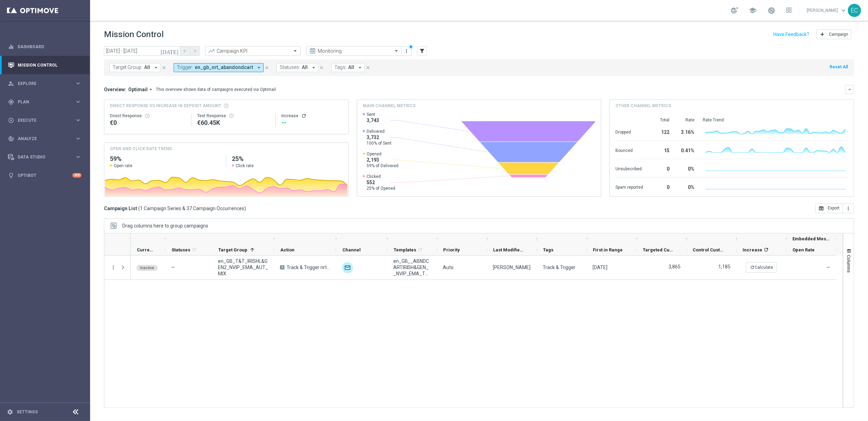  I want to click on span: Target Group, so click(233, 250).